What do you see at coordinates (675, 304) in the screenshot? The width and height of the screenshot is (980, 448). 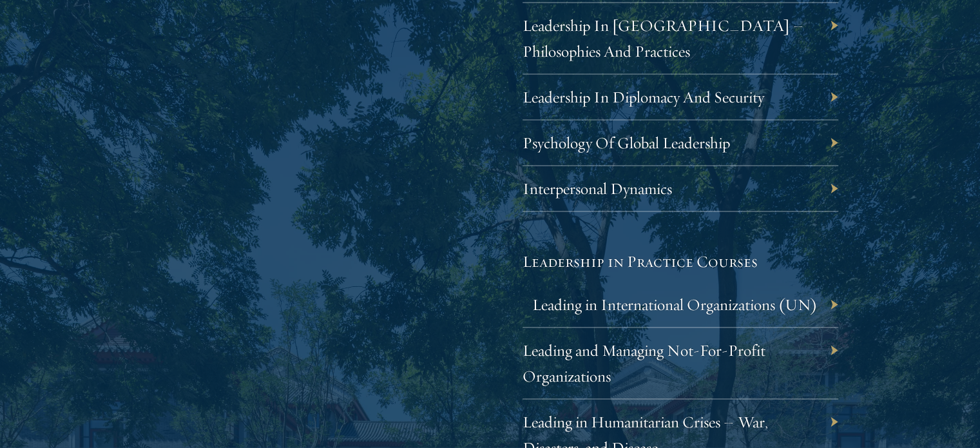 I see `a: Leading in International Organizations (UN)` at bounding box center [675, 304].